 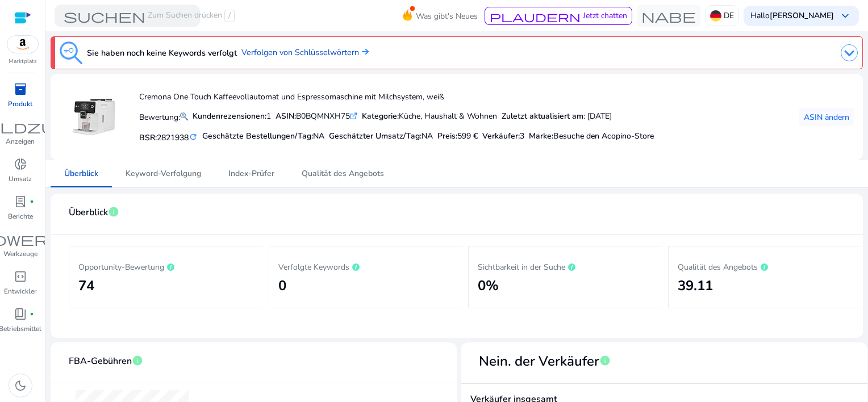 I want to click on font: B0BQMNXH75, so click(x=313, y=116).